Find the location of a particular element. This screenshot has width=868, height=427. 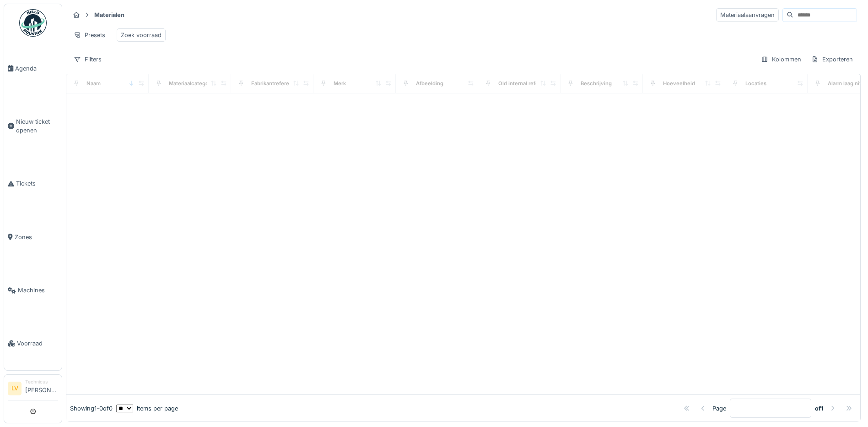

span: Nieuw ticket openen is located at coordinates (37, 126).